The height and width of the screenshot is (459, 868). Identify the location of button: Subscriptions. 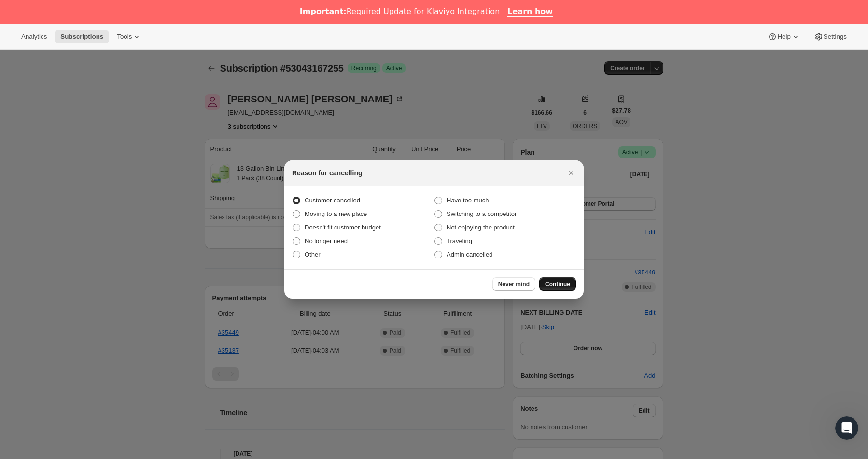
(81, 37).